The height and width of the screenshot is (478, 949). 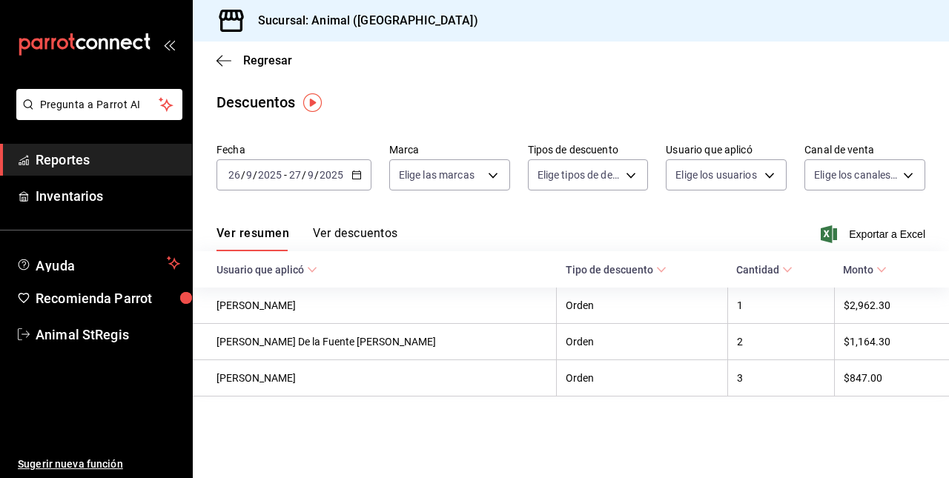 What do you see at coordinates (781, 342) in the screenshot?
I see `th: 2` at bounding box center [781, 342].